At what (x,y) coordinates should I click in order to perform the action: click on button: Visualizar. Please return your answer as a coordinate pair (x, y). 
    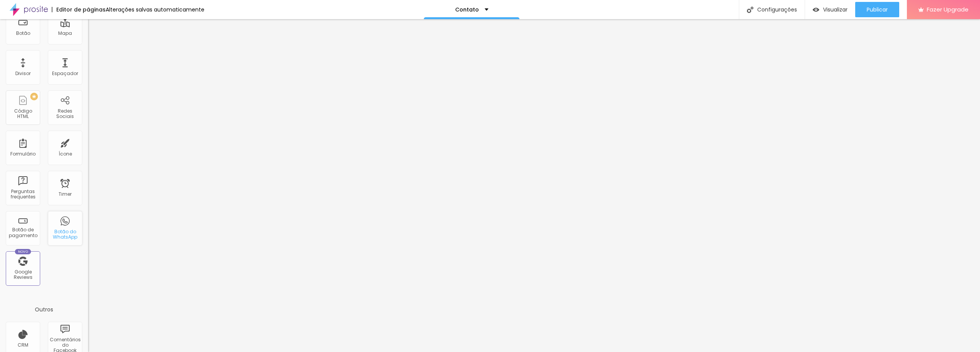
    Looking at the image, I should click on (830, 10).